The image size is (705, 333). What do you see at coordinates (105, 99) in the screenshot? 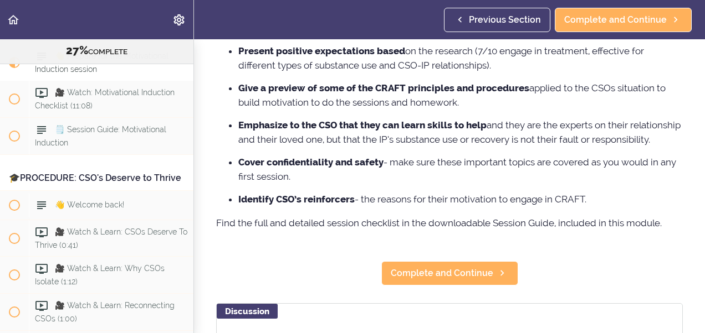
I see `span: 🎥 Watch: Motivational Induction Checklist (11:08)` at bounding box center [105, 99].